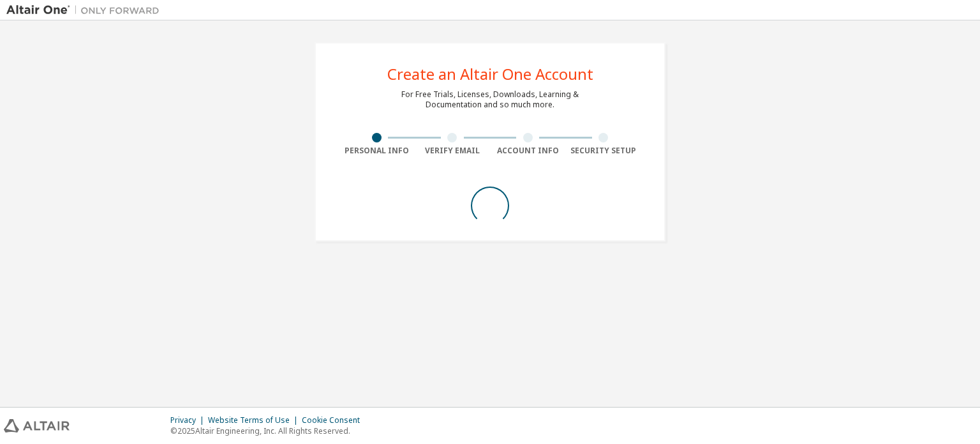 The image size is (980, 444). I want to click on div: Personal Info, so click(376, 151).